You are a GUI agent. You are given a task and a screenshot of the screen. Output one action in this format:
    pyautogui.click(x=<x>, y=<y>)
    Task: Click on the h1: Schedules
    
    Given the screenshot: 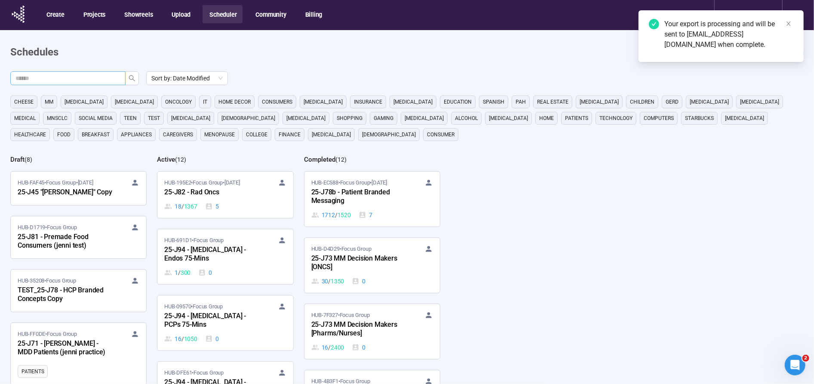 What is the action you would take?
    pyautogui.click(x=34, y=52)
    